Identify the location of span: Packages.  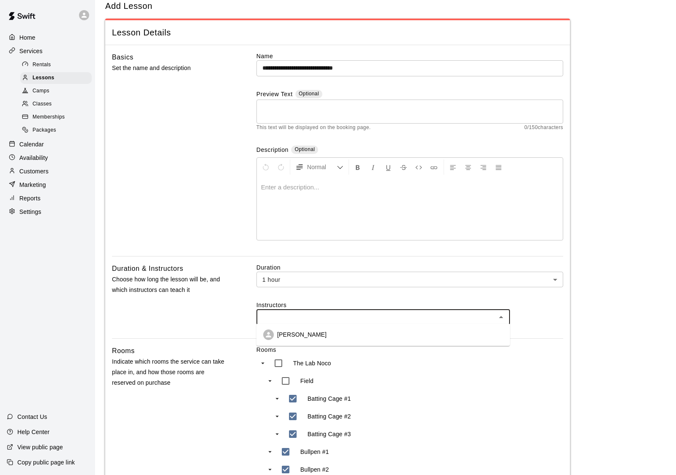
(44, 130).